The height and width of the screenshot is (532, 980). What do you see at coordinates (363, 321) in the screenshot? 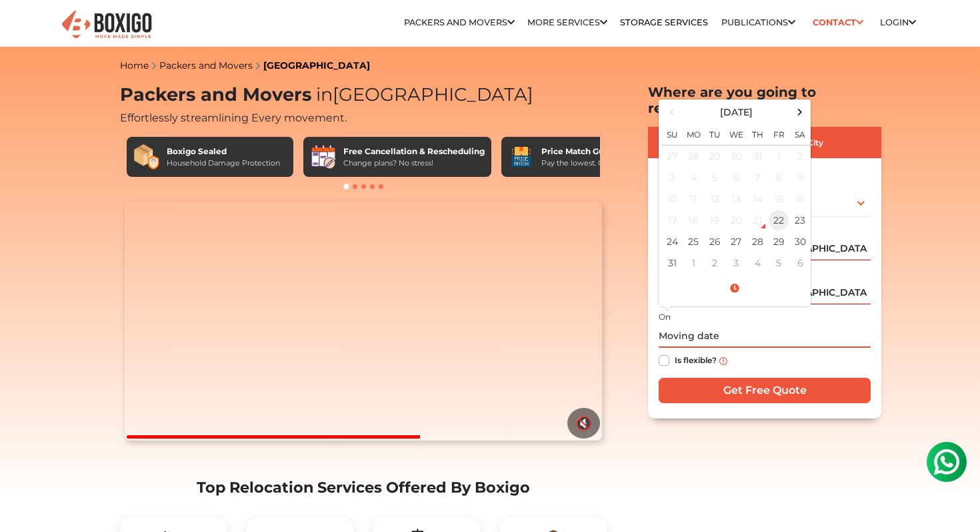
I see `video: Your browser does not support the video tag.` at bounding box center [363, 321].